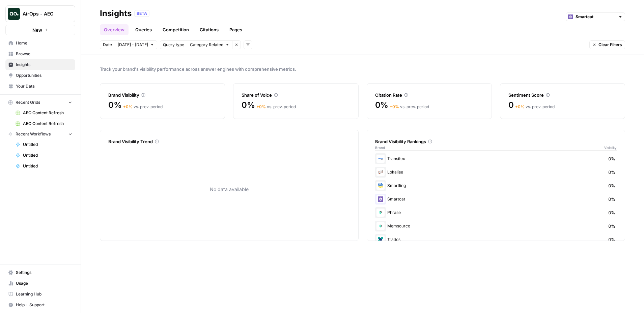  I want to click on span: Learning Hub, so click(44, 294).